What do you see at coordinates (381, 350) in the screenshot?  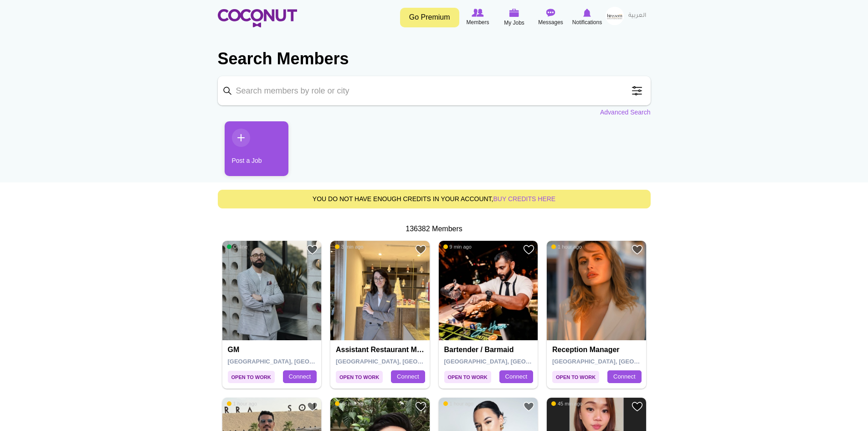 I see `h4: Assistant Restaurant Manager` at bounding box center [381, 350].